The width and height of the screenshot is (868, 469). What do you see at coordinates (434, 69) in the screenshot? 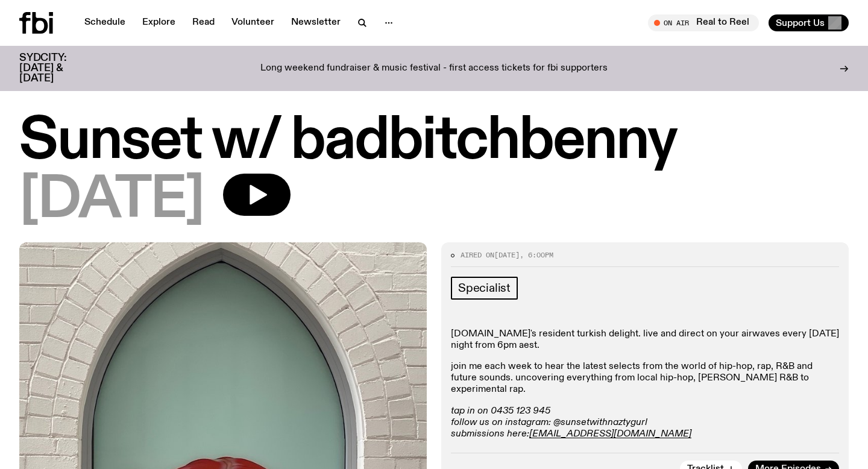
I see `p: Long weekend fundraiser & music festival - first access tickets for fbi supporters` at bounding box center [434, 69].